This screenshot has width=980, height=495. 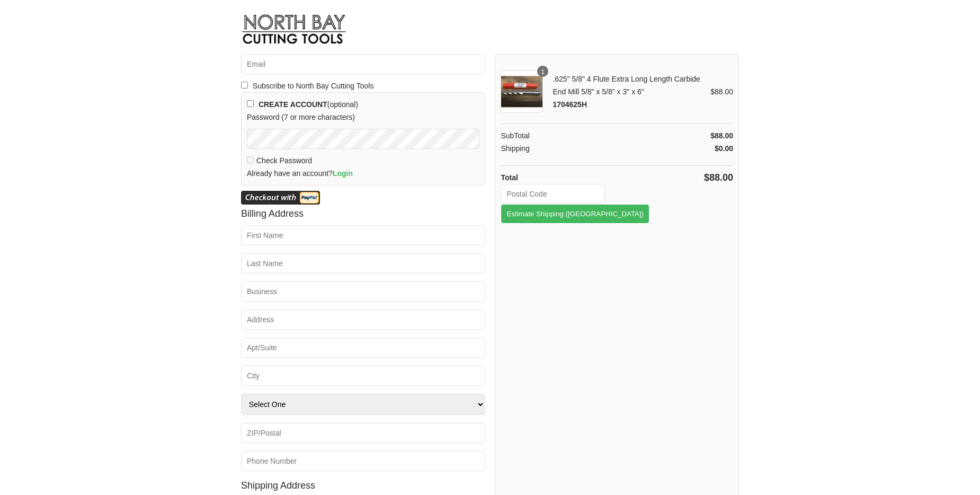 I want to click on img: .625" 5/8" 4 Flute Extra Long Length Carbide End Mill 5/8" x 5/8" x 3" x 6", so click(x=522, y=92).